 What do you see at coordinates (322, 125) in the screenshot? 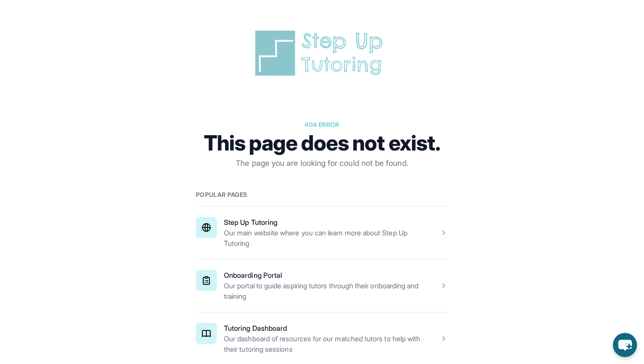
I see `p: 404 error` at bounding box center [322, 125].